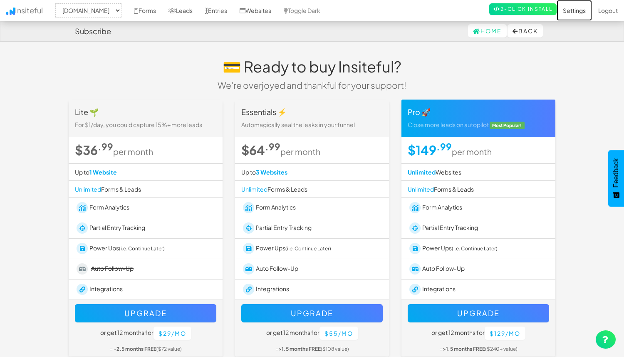  I want to click on button: Feedback - Show survey, so click(616, 178).